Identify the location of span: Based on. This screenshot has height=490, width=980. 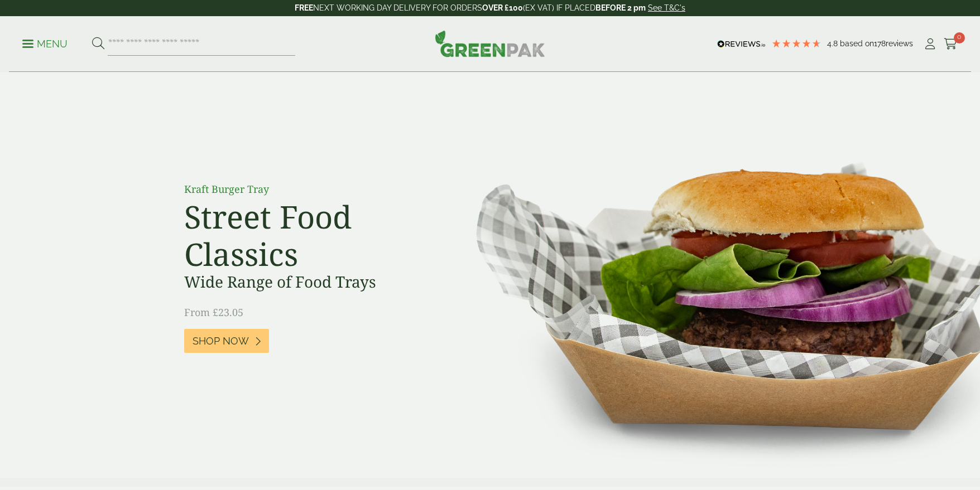
(857, 43).